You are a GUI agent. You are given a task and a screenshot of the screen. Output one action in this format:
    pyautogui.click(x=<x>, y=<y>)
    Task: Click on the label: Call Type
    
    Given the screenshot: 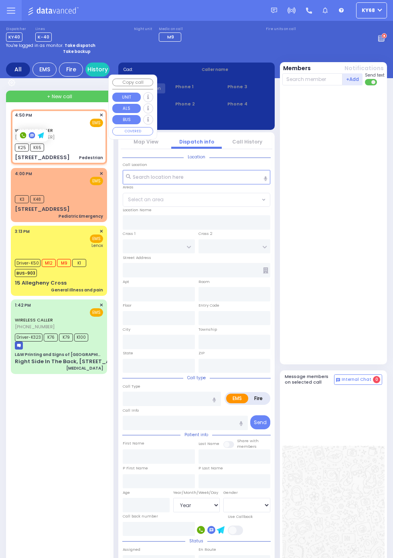 What is the action you would take?
    pyautogui.click(x=132, y=387)
    